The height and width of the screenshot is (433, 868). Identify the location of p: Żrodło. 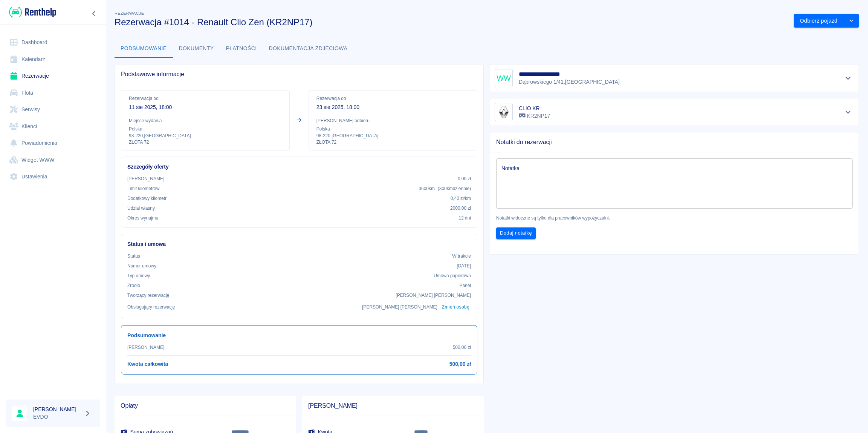
(133, 285).